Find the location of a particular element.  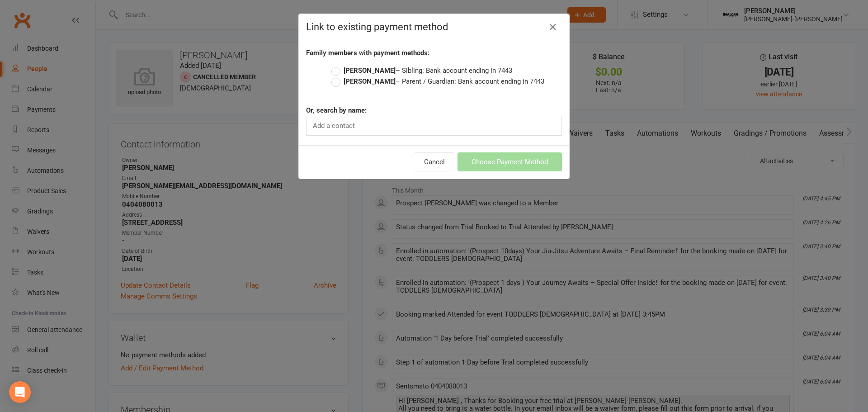

strong: Or, search by name: is located at coordinates (336, 110).